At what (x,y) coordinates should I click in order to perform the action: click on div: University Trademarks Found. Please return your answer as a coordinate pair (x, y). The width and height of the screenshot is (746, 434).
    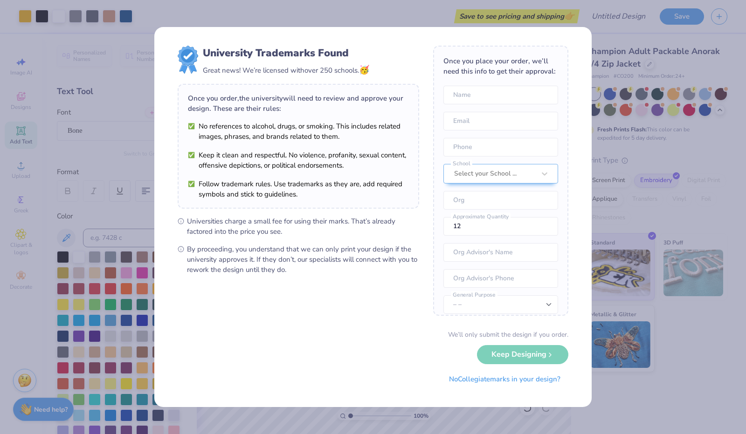
    Looking at the image, I should click on (286, 53).